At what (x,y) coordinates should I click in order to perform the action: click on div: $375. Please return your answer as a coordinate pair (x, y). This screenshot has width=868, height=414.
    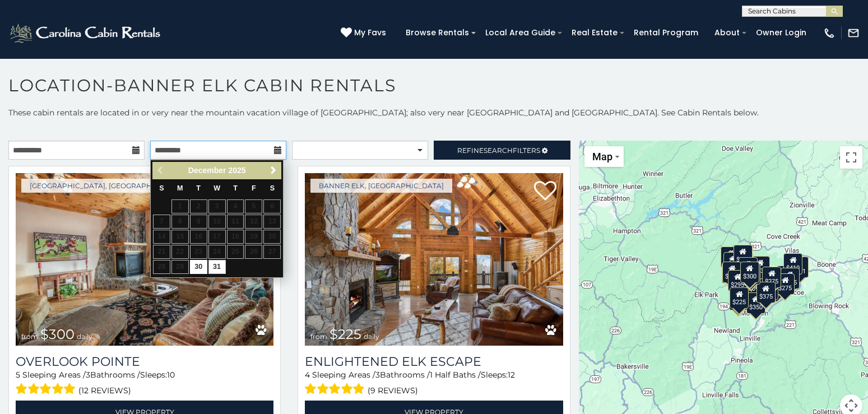
    Looking at the image, I should click on (766, 292).